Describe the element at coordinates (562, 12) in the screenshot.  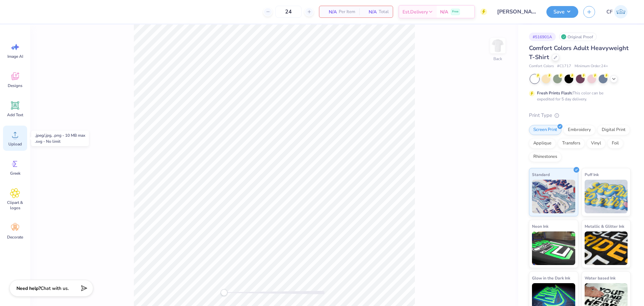
I see `button: Save` at that location.